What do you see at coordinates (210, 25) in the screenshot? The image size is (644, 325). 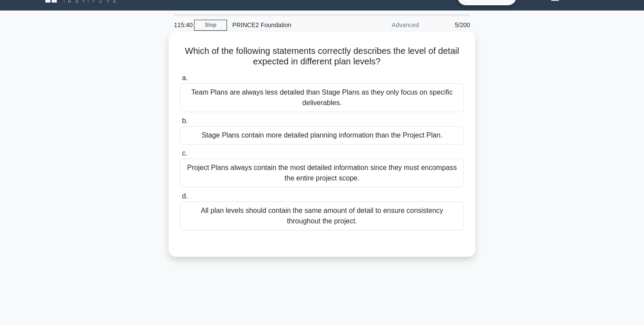 I see `a: Stop` at bounding box center [210, 25].